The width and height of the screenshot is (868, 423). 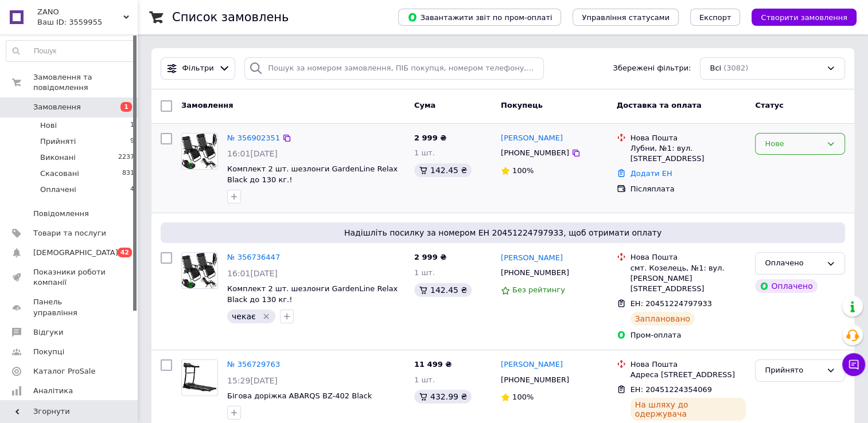 What do you see at coordinates (299, 395) in the screenshot?
I see `a: Бігова доріжка ABARQS BZ-402 Black` at bounding box center [299, 395].